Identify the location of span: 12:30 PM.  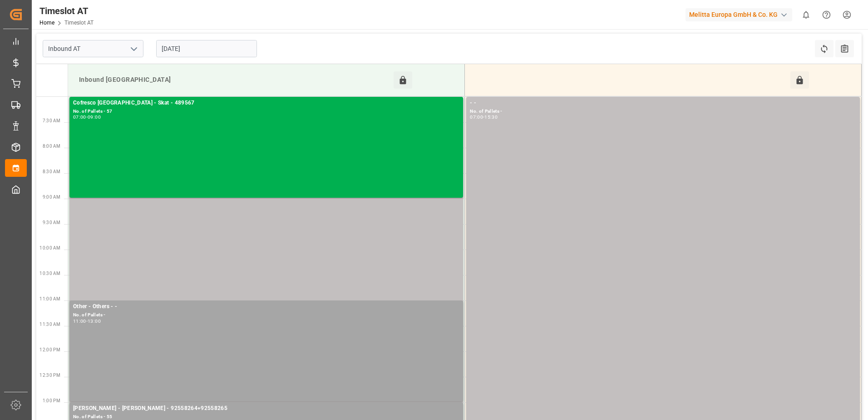
(50, 375).